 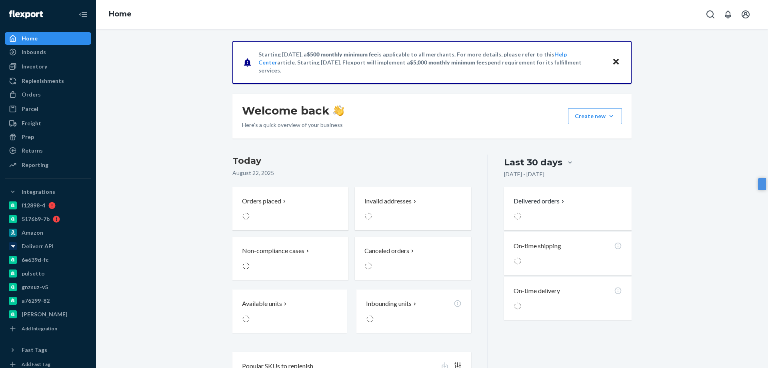 I want to click on div: Amazon, so click(x=32, y=232).